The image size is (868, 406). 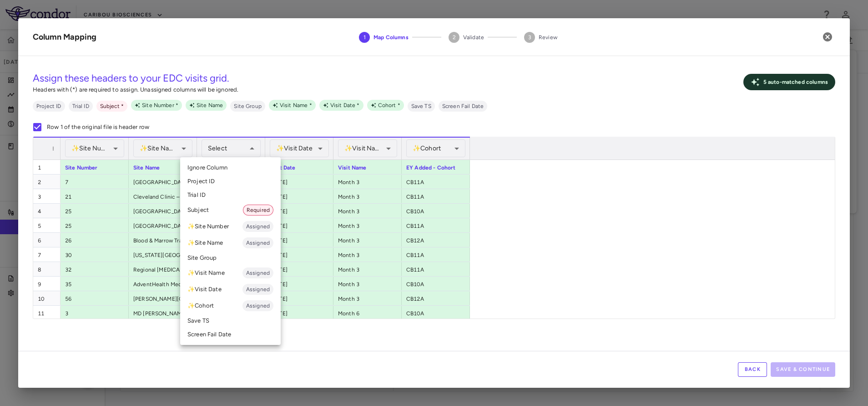 What do you see at coordinates (230, 243) in the screenshot?
I see `li: ✨ Site Name` at bounding box center [230, 243].